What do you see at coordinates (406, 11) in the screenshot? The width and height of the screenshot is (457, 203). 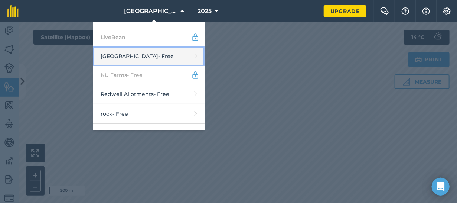 I see `img: A question mark icon` at bounding box center [406, 11].